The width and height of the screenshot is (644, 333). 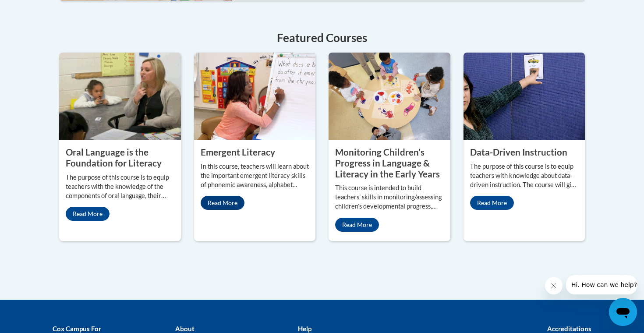 What do you see at coordinates (255, 96) in the screenshot?
I see `img: Emergent Literacy` at bounding box center [255, 96].